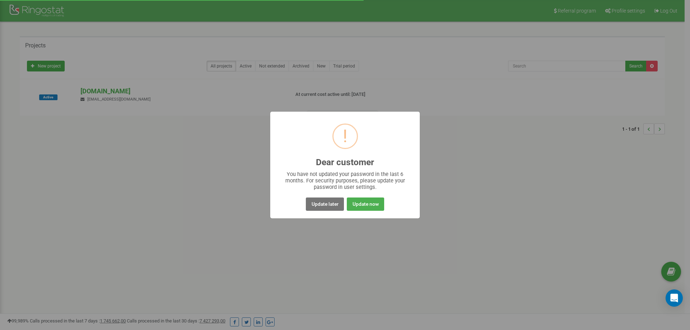  What do you see at coordinates (345, 181) in the screenshot?
I see `div: You have not updated your password in the last 6 months. For security purposes, please update you...` at bounding box center [345, 181].